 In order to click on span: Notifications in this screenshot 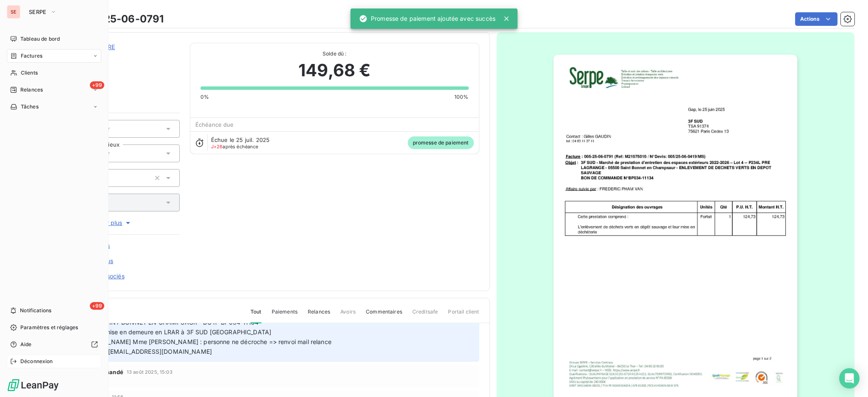, I will do `click(36, 311)`.